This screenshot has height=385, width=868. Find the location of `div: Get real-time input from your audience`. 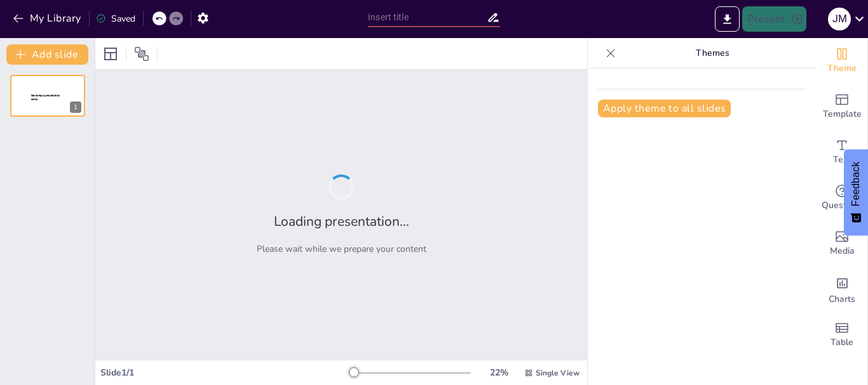

div: Get real-time input from your audience is located at coordinates (841, 198).